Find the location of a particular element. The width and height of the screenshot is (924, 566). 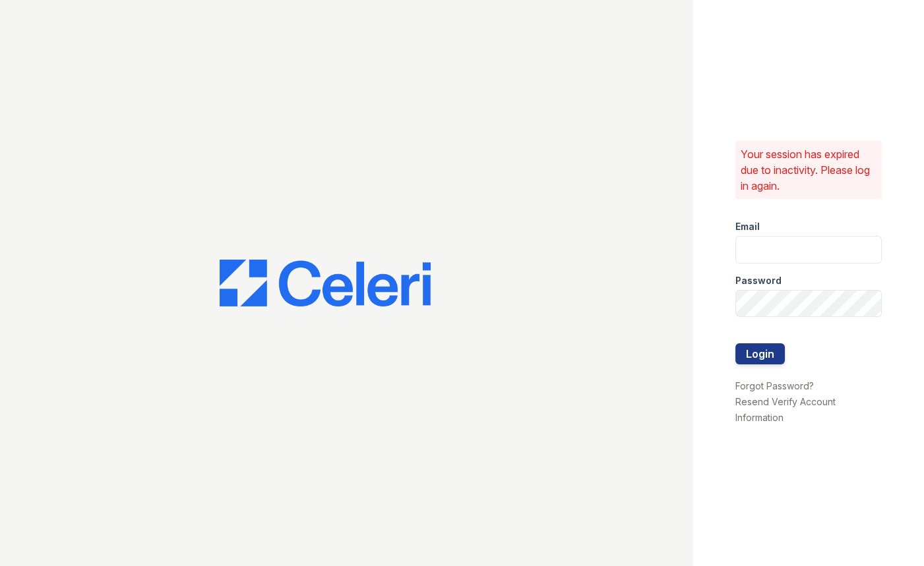

label: Email is located at coordinates (747, 227).